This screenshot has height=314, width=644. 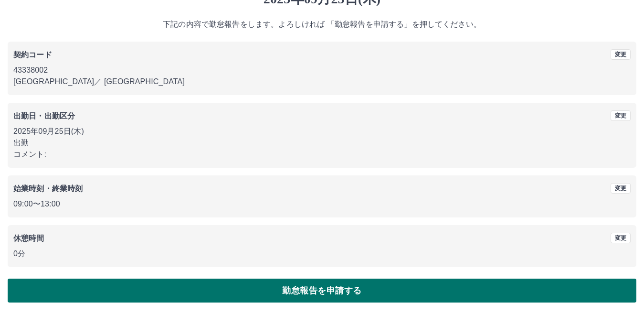 What do you see at coordinates (322, 24) in the screenshot?
I see `p: 下記の内容で勤怠報告をします。よろしければ 「勤怠報告を申請する」を押してください。` at bounding box center [322, 24].